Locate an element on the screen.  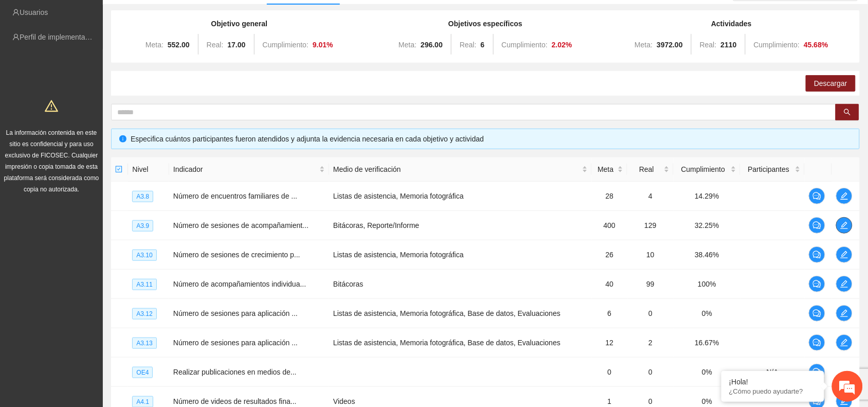
strong: Objetivo general is located at coordinates (239, 24).